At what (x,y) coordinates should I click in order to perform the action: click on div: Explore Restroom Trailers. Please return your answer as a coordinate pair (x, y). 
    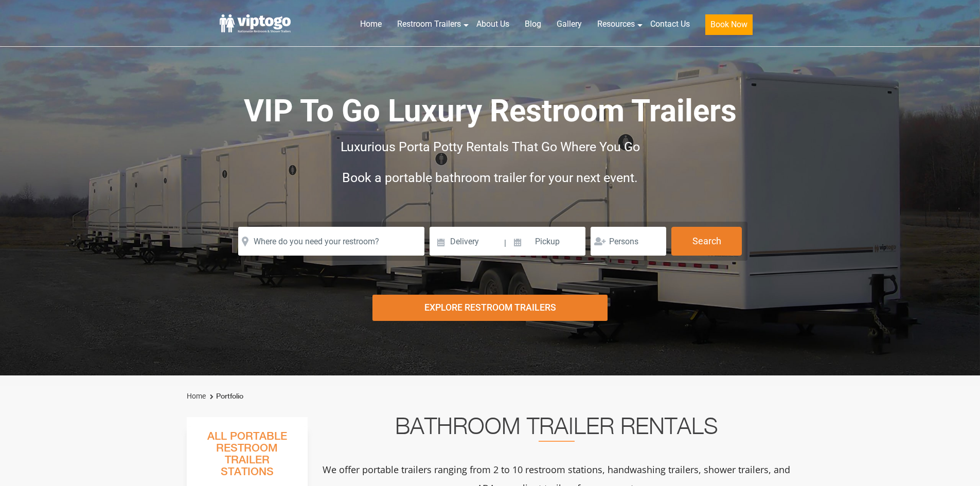
    Looking at the image, I should click on (490, 308).